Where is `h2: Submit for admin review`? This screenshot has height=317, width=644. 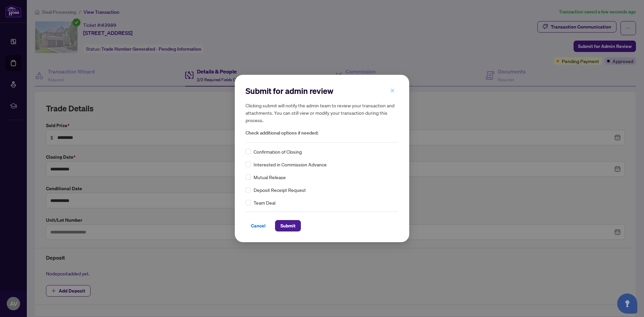 h2: Submit for admin review is located at coordinates (322, 91).